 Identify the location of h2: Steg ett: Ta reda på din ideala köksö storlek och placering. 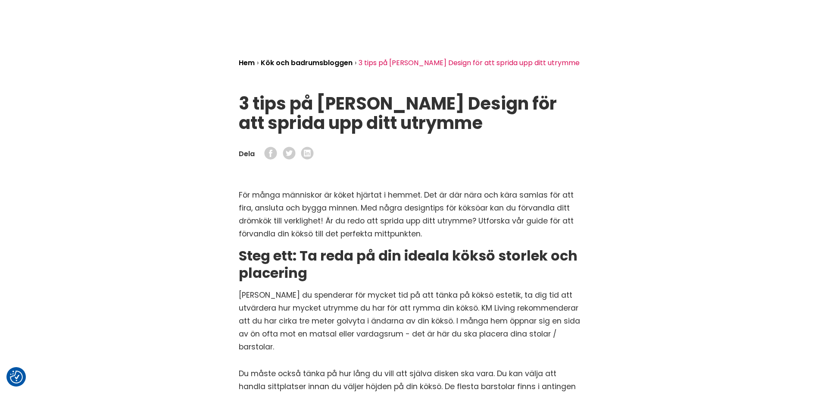
(411, 264).